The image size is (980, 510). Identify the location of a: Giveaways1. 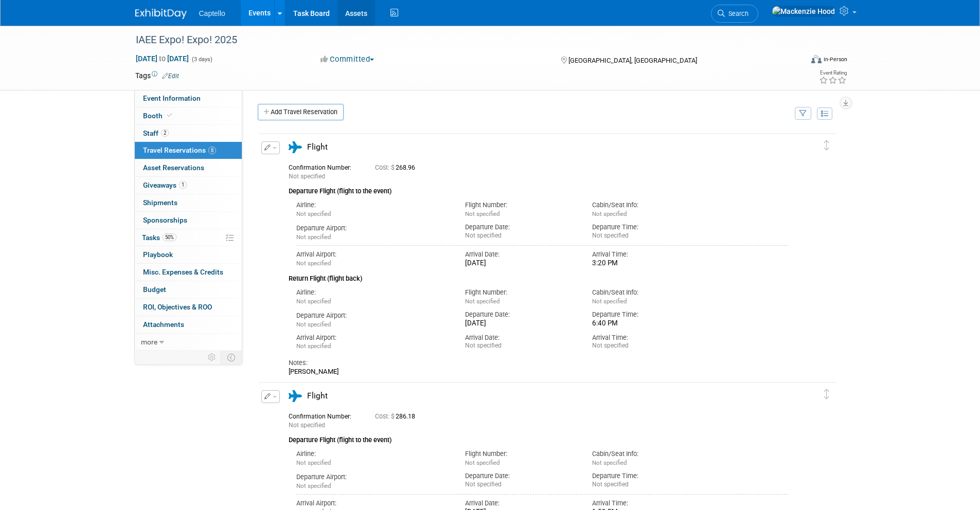
(188, 185).